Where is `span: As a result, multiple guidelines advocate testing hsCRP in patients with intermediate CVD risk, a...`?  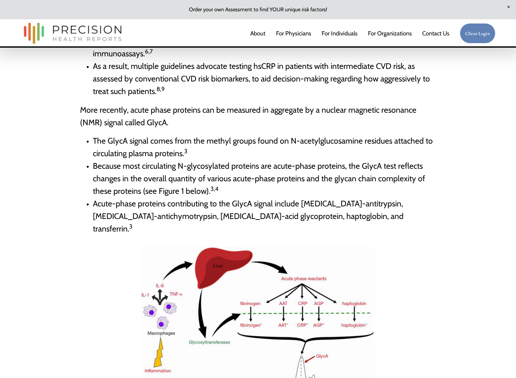 span: As a result, multiple guidelines advocate testing hsCRP in patients with intermediate CVD risk, a... is located at coordinates (261, 78).